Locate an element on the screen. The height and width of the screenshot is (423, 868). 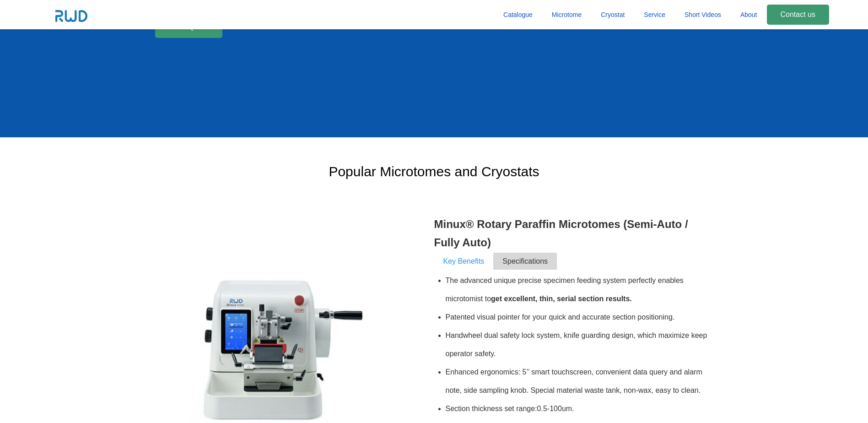
li: Patented visual pointer for your quick and accurate section positioning. is located at coordinates (579, 317).